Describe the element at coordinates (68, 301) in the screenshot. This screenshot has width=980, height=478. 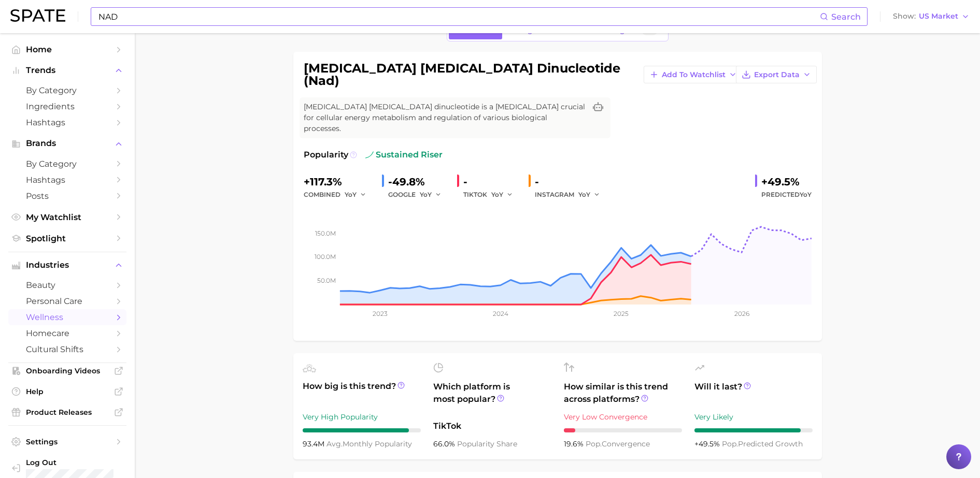
I see `span: personal care` at that location.